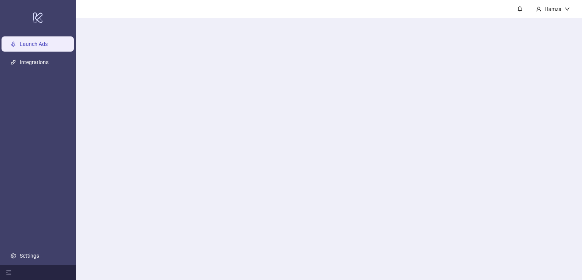 This screenshot has width=582, height=280. What do you see at coordinates (567, 9) in the screenshot?
I see `span: down` at bounding box center [567, 9].